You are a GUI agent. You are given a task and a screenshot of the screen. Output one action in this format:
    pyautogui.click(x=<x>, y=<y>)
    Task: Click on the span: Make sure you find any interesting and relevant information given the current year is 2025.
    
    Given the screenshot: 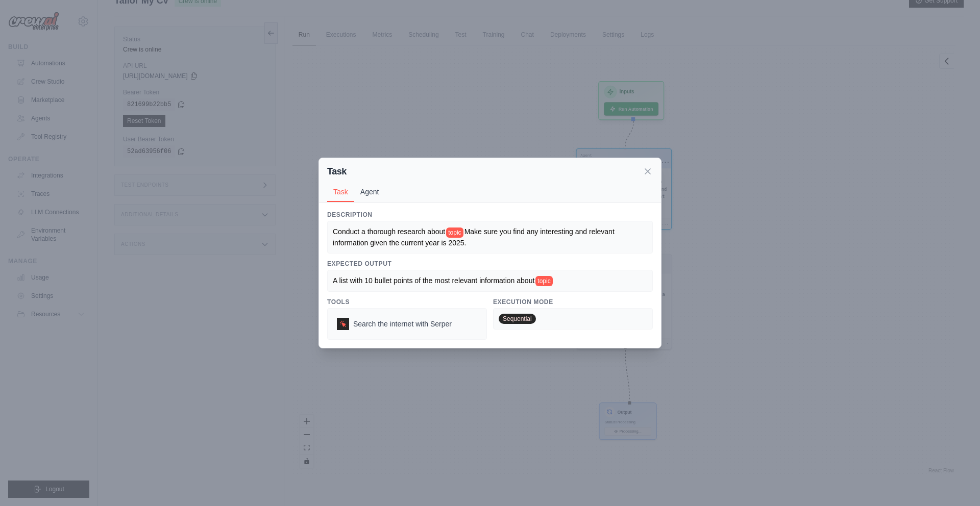 What is the action you would take?
    pyautogui.click(x=475, y=237)
    